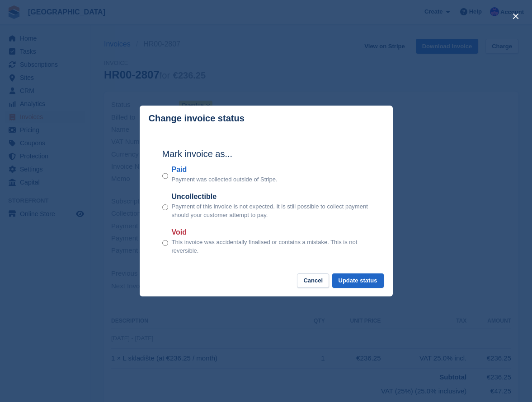  What do you see at coordinates (358, 280) in the screenshot?
I see `button: Update status` at bounding box center [358, 280].